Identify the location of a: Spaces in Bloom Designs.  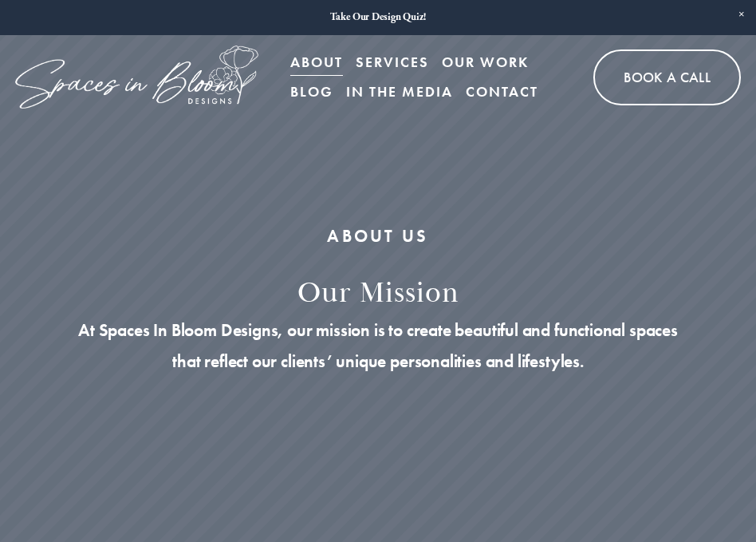
(136, 77).